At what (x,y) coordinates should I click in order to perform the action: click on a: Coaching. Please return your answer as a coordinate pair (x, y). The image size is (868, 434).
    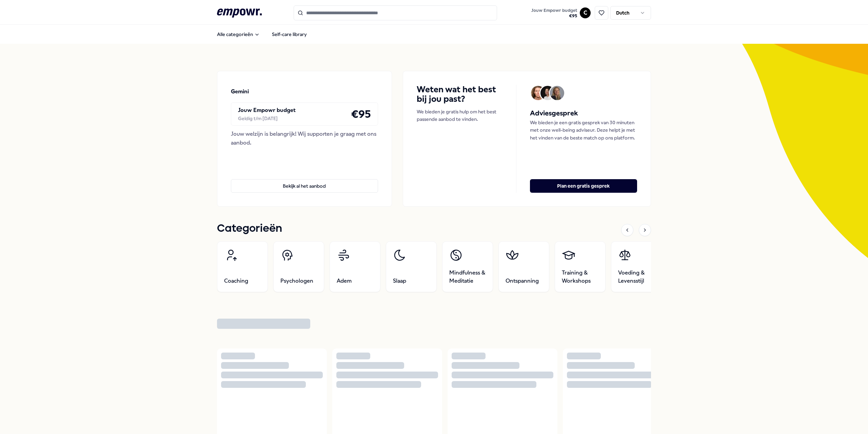
    Looking at the image, I should click on (242, 267).